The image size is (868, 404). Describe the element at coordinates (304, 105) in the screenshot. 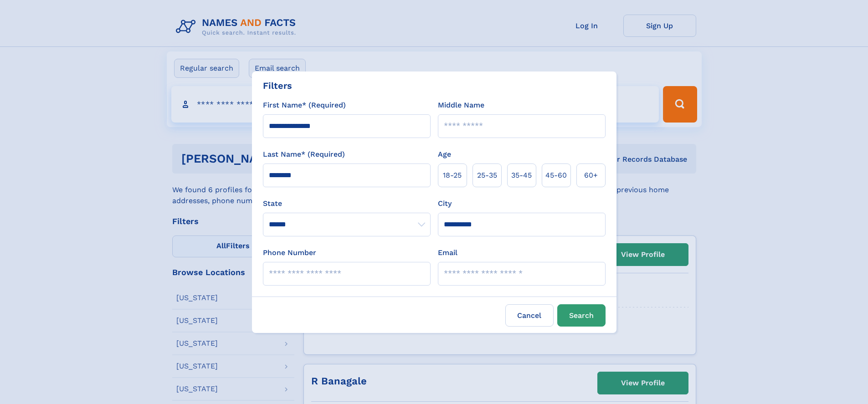

I see `label: First Name* (Required)` at that location.